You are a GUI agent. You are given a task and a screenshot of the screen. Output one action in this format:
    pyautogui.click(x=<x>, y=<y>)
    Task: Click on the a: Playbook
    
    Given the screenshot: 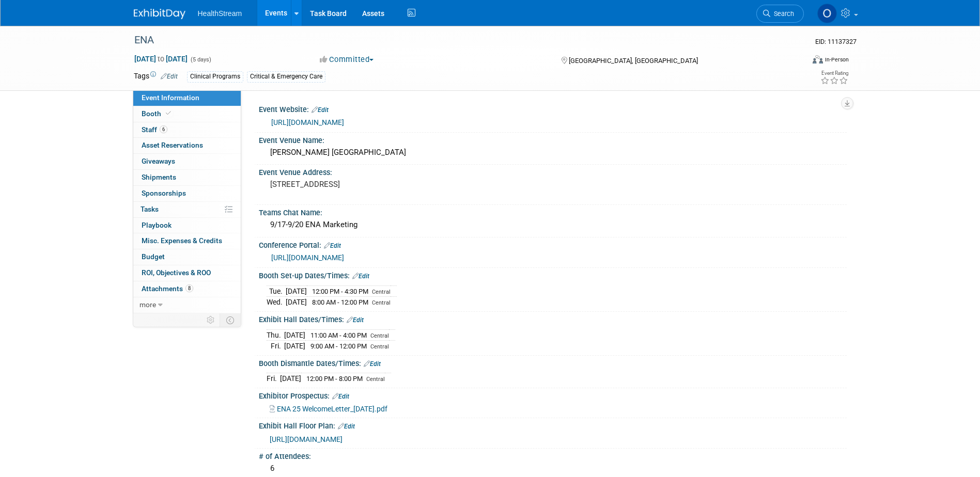 What is the action you would take?
    pyautogui.click(x=187, y=225)
    